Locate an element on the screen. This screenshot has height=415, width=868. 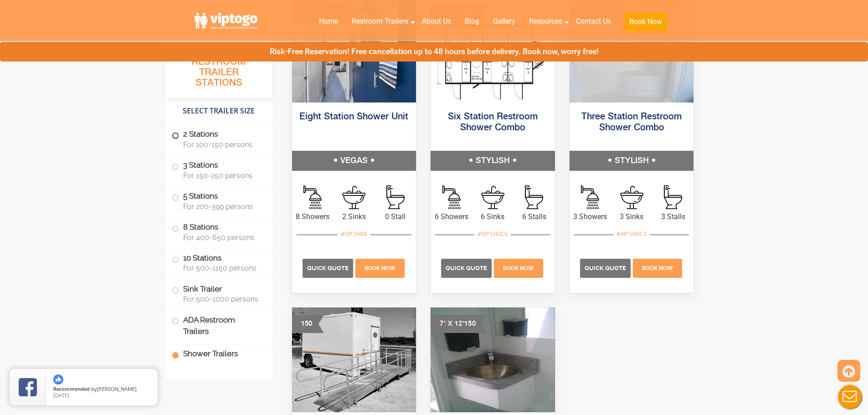
span: 3 Stalls is located at coordinates (673, 217).